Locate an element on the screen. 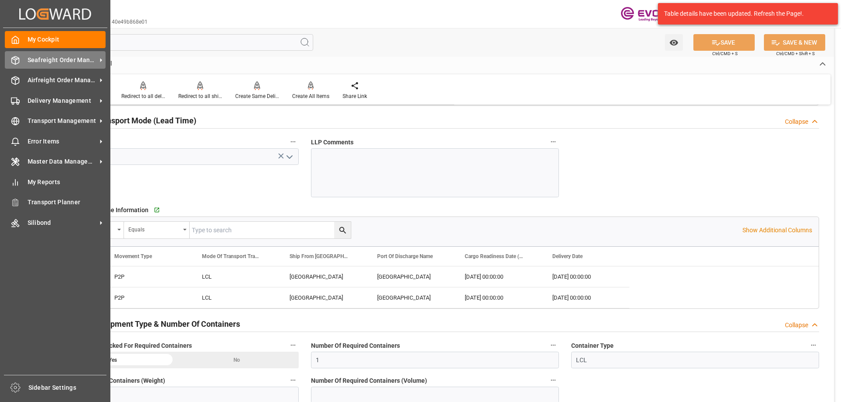 Image resolution: width=841 pixels, height=402 pixels. span: Number Of Required Containers (Volume) is located at coordinates (369, 381).